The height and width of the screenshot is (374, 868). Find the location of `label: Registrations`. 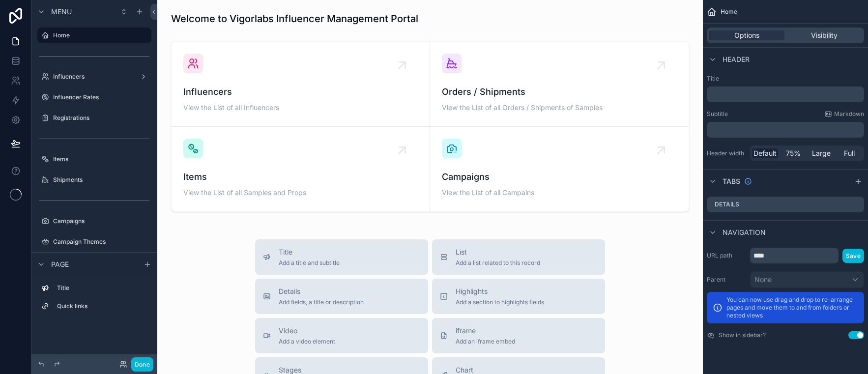

label: Registrations is located at coordinates (101, 118).